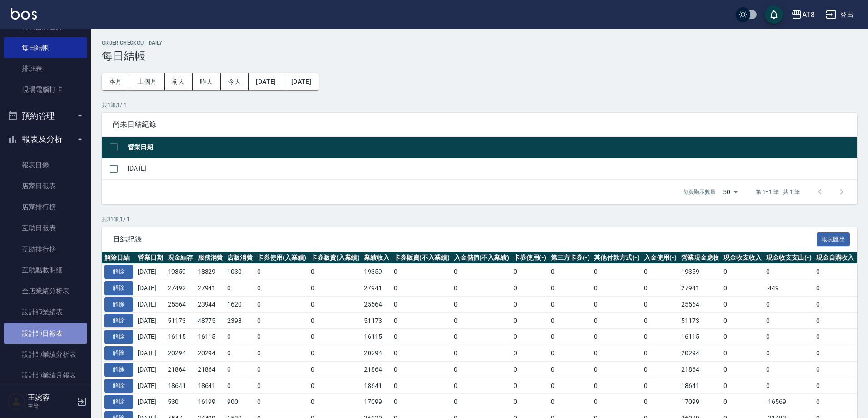 The image size is (868, 418). I want to click on a: 全店業績分析表, so click(46, 291).